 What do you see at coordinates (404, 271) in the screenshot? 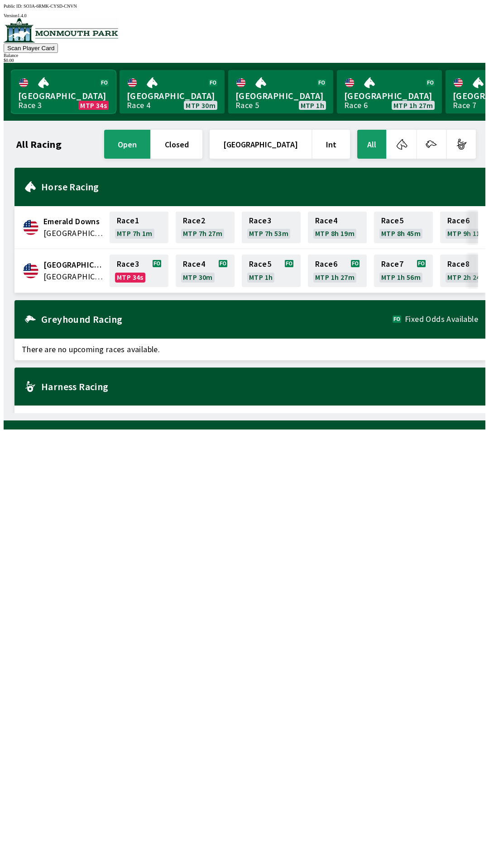
I see `a: Race7MTP 1h 56m` at bounding box center [404, 271].